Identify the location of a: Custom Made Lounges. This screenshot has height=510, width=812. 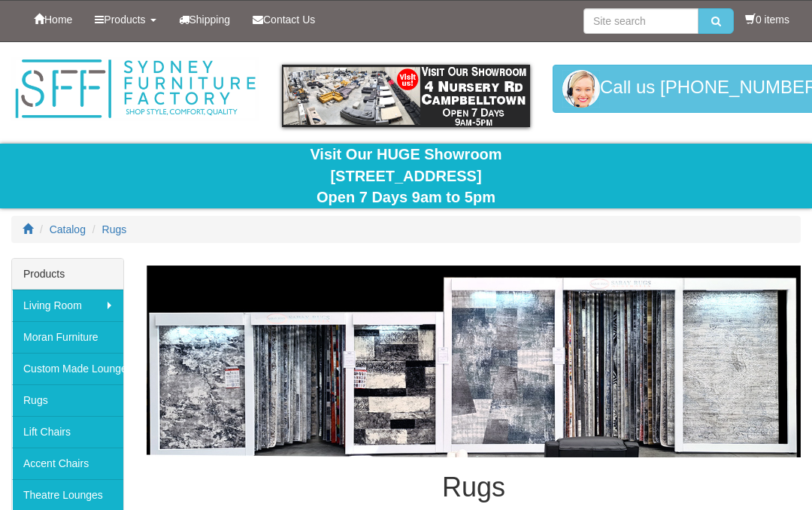
(67, 368).